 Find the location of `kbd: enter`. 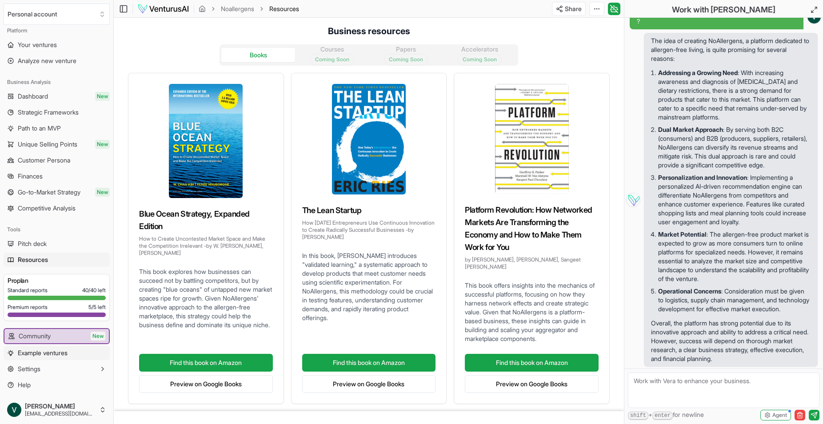

kbd: enter is located at coordinates (663, 416).